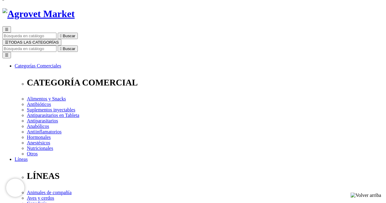 The image size is (386, 203). What do you see at coordinates (44, 132) in the screenshot?
I see `a: Antiinflamatorios` at bounding box center [44, 132].